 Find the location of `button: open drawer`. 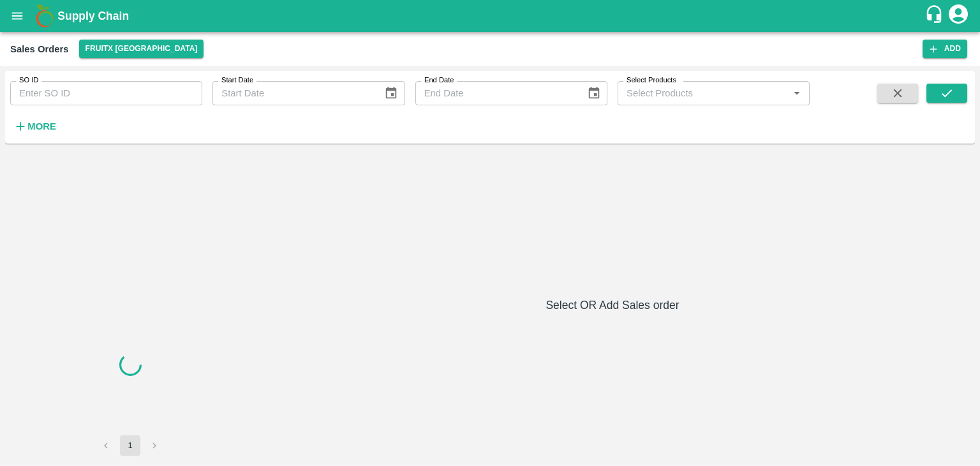

button: open drawer is located at coordinates (17, 16).